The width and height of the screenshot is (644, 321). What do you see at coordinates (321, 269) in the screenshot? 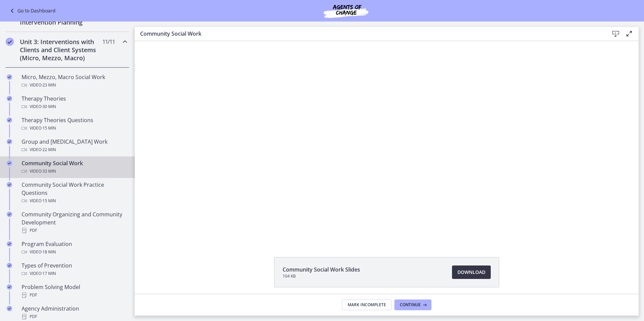
I see `span: Community Social Work Slides` at bounding box center [321, 269].